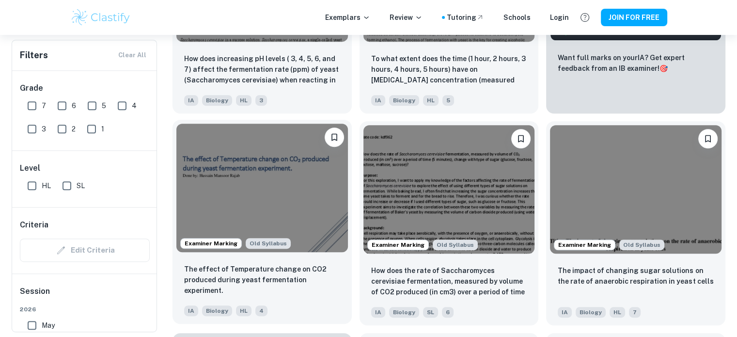 The width and height of the screenshot is (737, 337). What do you see at coordinates (465, 17) in the screenshot?
I see `div: Tutoring` at bounding box center [465, 17].